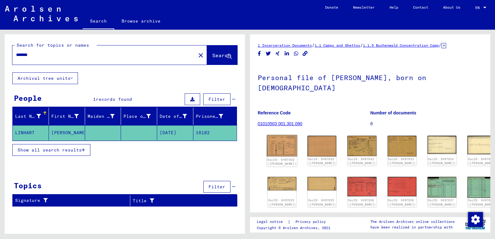 The height and width of the screenshot is (239, 495). Describe the element at coordinates (114, 99) in the screenshot. I see `span: records found` at that location.